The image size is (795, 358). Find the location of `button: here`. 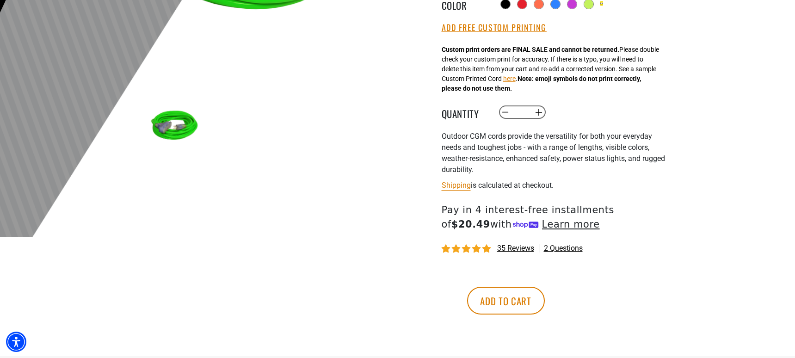

button: here is located at coordinates (509, 79).